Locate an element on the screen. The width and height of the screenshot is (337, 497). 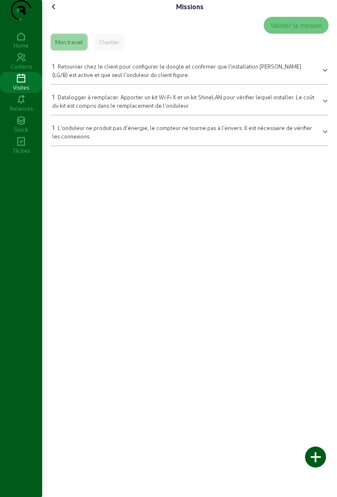
div: Missions is located at coordinates (189, 7).